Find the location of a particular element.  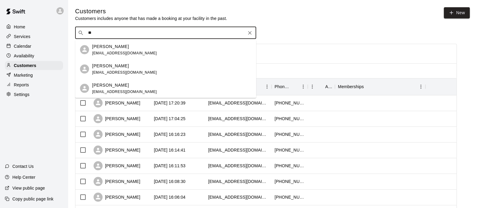

a: Customers is located at coordinates (34, 66).